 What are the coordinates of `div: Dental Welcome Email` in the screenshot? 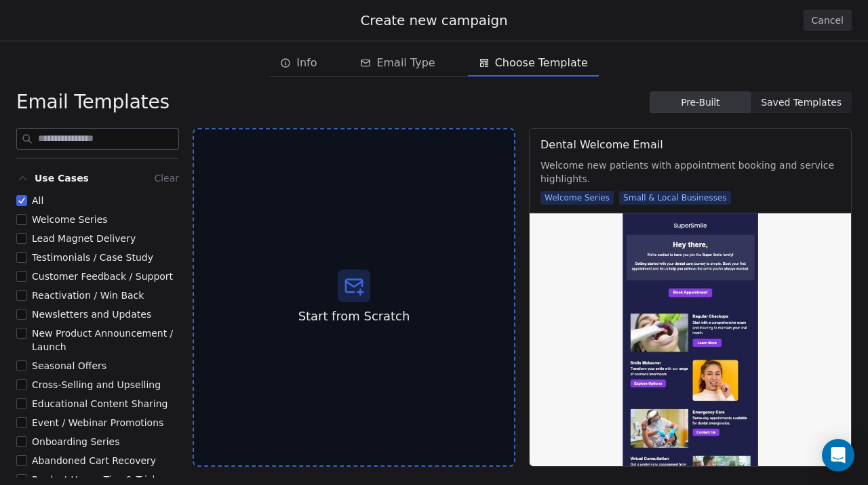 It's located at (602, 145).